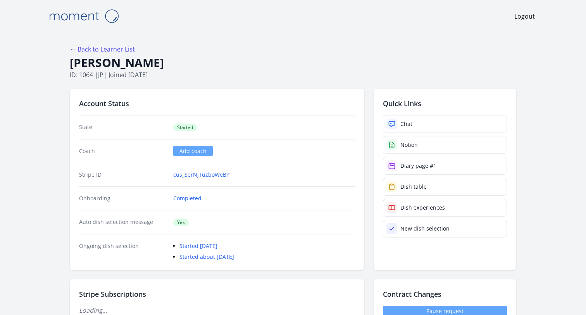  Describe the element at coordinates (406, 124) in the screenshot. I see `div: Chat` at that location.